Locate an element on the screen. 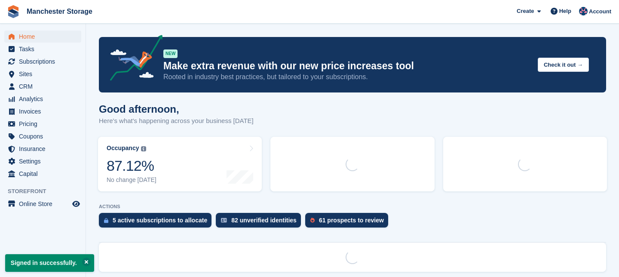 Image resolution: width=619 pixels, height=277 pixels. a: Preview store is located at coordinates (76, 204).